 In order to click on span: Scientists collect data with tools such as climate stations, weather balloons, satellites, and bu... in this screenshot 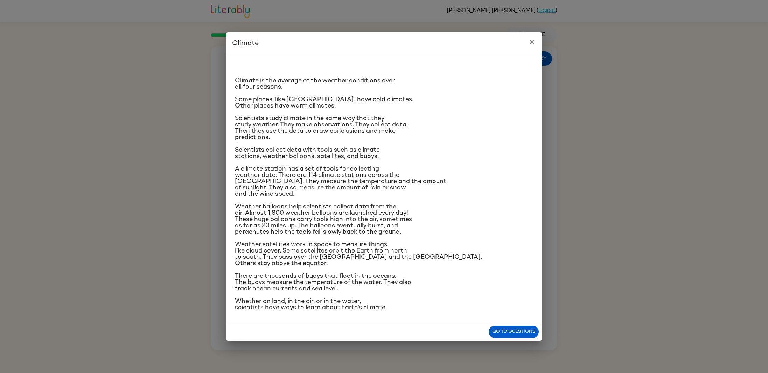, I will do `click(307, 153)`.